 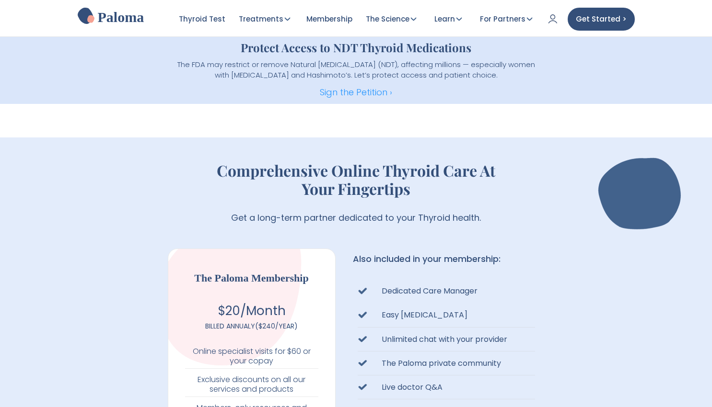 I want to click on h3: Dedicated Care Manager, so click(x=430, y=291).